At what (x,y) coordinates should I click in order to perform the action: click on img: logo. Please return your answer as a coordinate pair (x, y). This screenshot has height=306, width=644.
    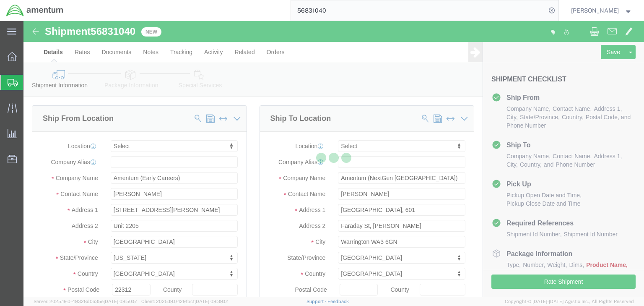
    Looking at the image, I should click on (35, 11).